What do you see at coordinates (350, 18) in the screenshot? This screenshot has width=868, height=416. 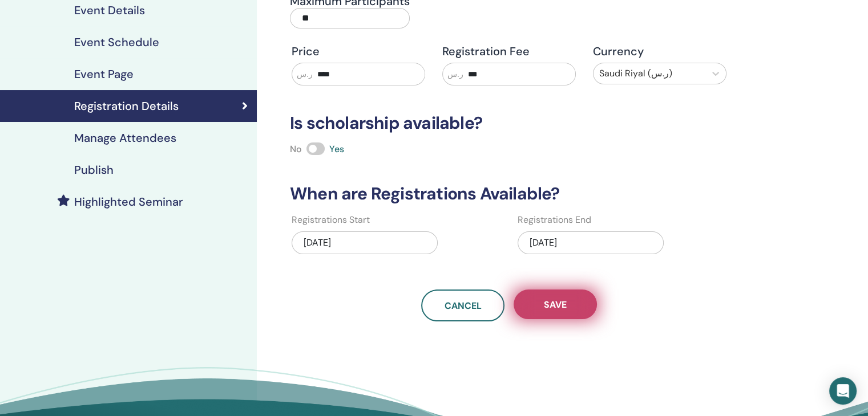 I see `input: Maximum Participants` at bounding box center [350, 18].